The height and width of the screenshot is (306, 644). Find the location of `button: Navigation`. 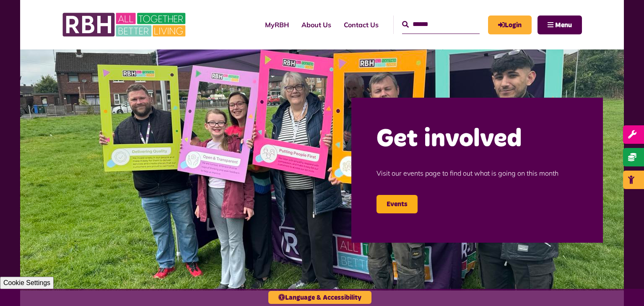

button: Navigation is located at coordinates (560, 25).